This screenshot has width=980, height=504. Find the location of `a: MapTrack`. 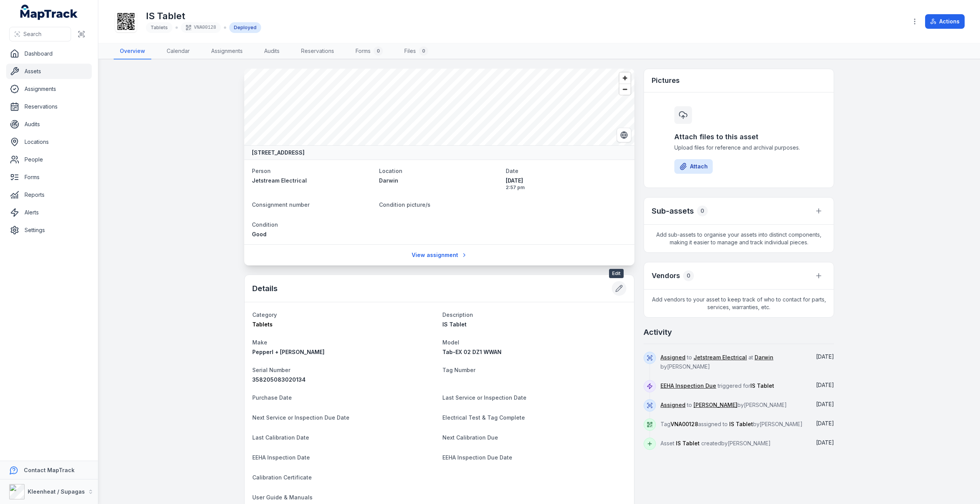

a: MapTrack is located at coordinates (49, 13).